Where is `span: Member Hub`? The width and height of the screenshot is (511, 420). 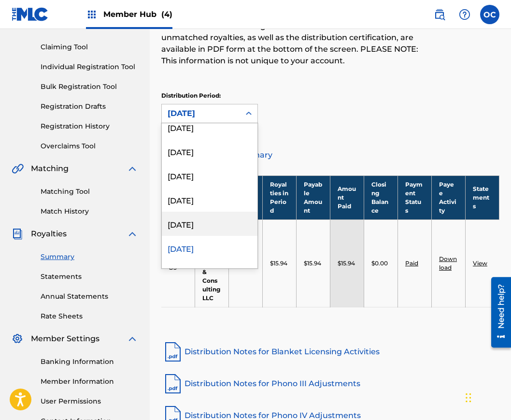 span: Member Hub is located at coordinates (137, 14).